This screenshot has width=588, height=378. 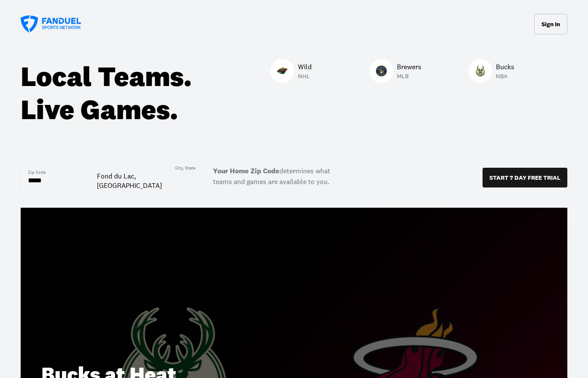 I want to click on b: Your Home Zip Code, so click(x=246, y=171).